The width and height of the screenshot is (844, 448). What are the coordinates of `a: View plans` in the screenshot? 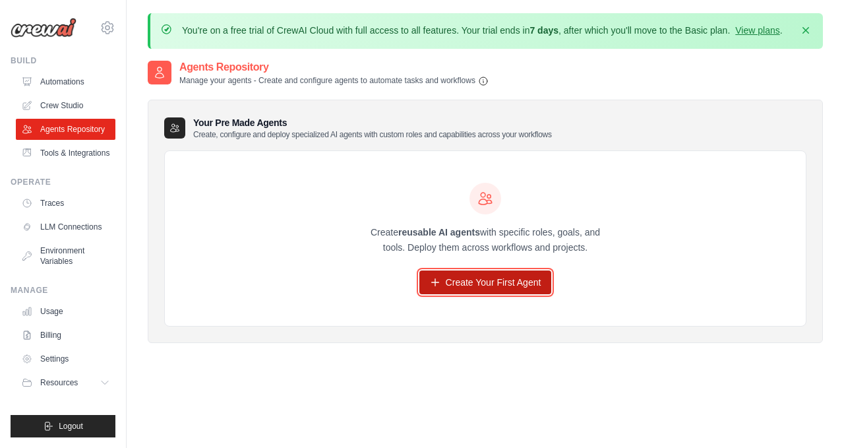 It's located at (757, 30).